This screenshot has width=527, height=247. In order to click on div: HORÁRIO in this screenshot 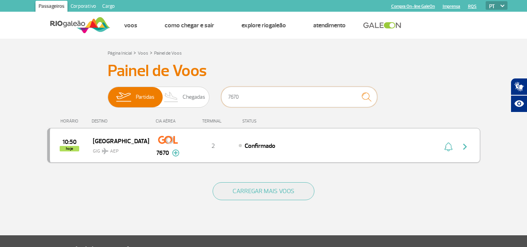, I will do `click(71, 121)`.